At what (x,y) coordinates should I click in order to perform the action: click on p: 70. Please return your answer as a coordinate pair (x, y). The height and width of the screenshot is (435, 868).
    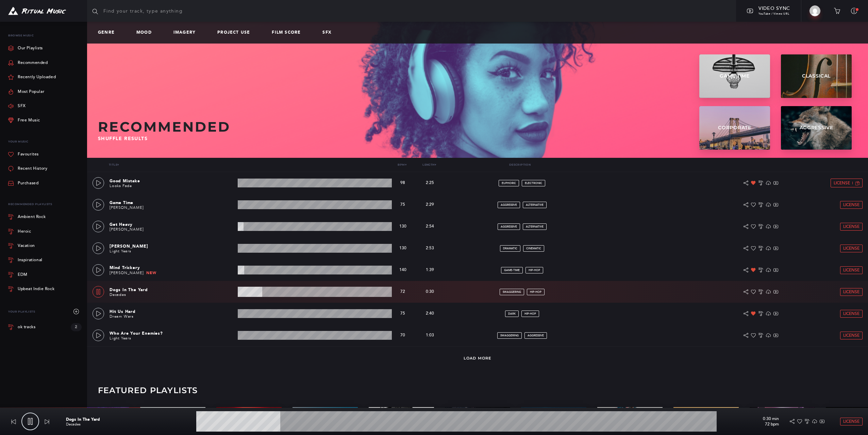
    Looking at the image, I should click on (403, 335).